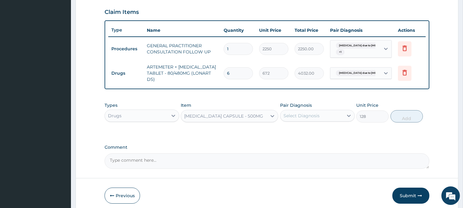 This screenshot has width=463, height=208. Describe the element at coordinates (126, 30) in the screenshot. I see `th: Type` at that location.